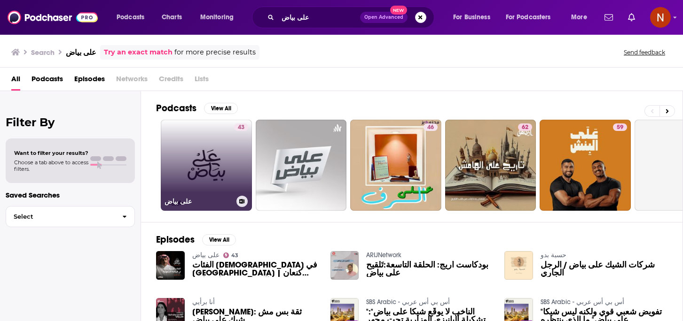 Image resolution: width=683 pixels, height=321 pixels. Describe the element at coordinates (60, 217) in the screenshot. I see `span: Select` at that location.